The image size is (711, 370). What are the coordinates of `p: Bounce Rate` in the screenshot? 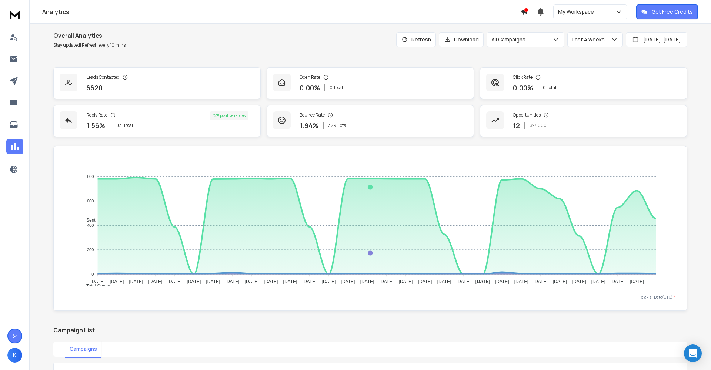 It's located at (312, 115).